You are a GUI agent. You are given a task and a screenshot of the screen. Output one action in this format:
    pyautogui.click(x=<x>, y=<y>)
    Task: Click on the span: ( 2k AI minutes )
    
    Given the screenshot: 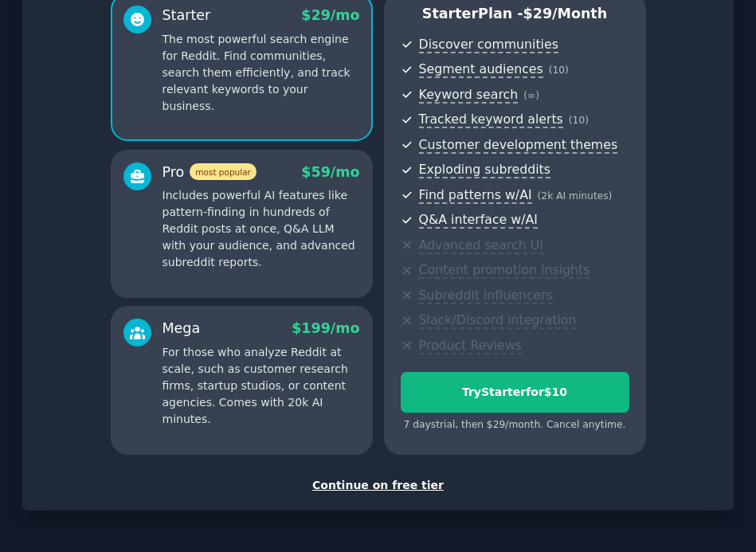 What is the action you would take?
    pyautogui.click(x=575, y=196)
    